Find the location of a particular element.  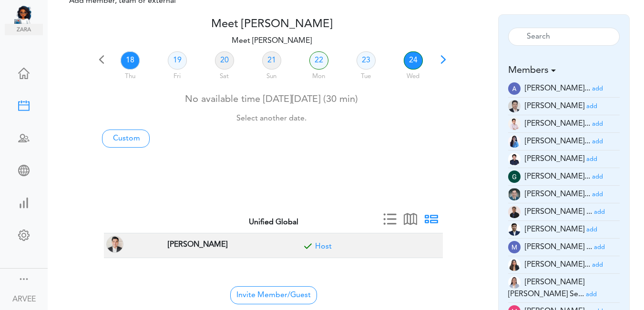

img: ARVEE FLORES(a.flores@unified-accounting.com, TAX PARTNER at Corona, CA, USA) is located at coordinates (115, 245).